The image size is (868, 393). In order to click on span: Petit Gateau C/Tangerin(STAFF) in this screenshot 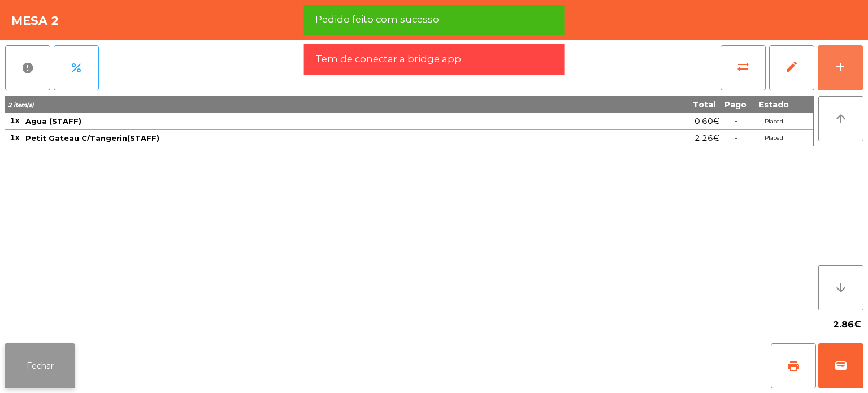, I will do `click(92, 138)`.